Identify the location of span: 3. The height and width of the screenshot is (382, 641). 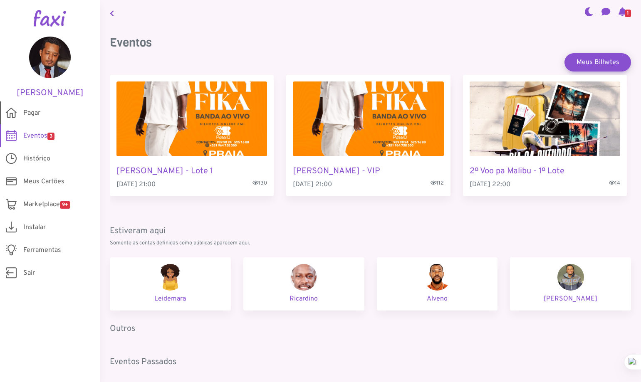
(51, 136).